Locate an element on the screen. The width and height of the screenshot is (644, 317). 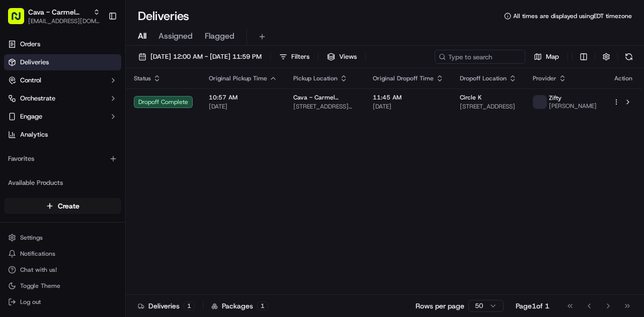
span: Views is located at coordinates (348, 57).